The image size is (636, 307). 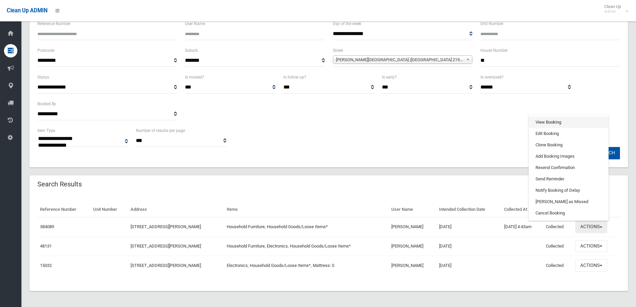 I want to click on a: Notify Booking of Delay, so click(x=569, y=190).